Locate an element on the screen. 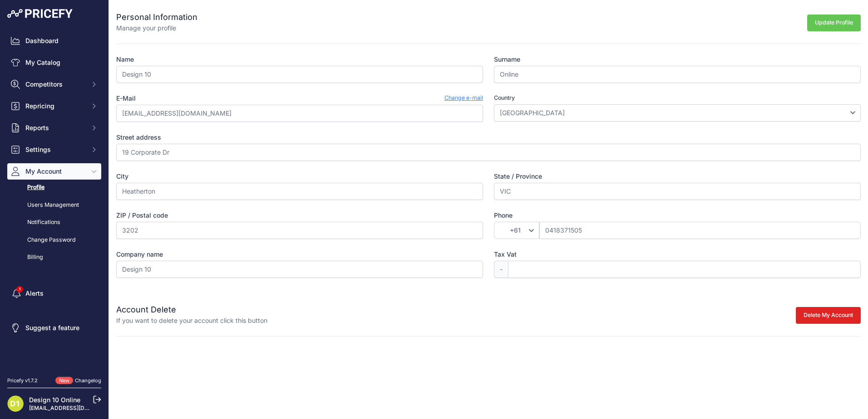 The width and height of the screenshot is (868, 419). a: Notifications is located at coordinates (54, 222).